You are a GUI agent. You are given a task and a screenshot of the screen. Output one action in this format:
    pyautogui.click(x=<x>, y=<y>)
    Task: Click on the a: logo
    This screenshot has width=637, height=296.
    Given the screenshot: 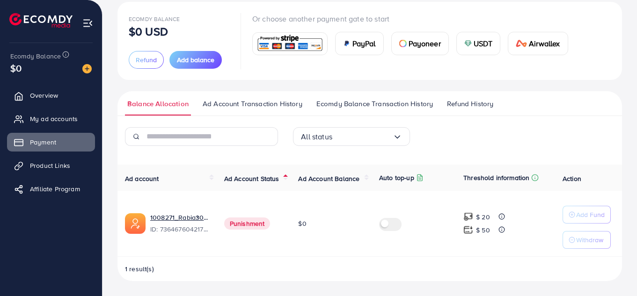 What is the action you would take?
    pyautogui.click(x=41, y=20)
    